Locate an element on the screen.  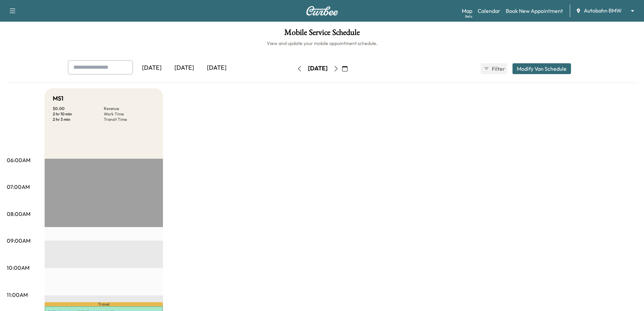
img: Curbee Logo is located at coordinates (322, 11).